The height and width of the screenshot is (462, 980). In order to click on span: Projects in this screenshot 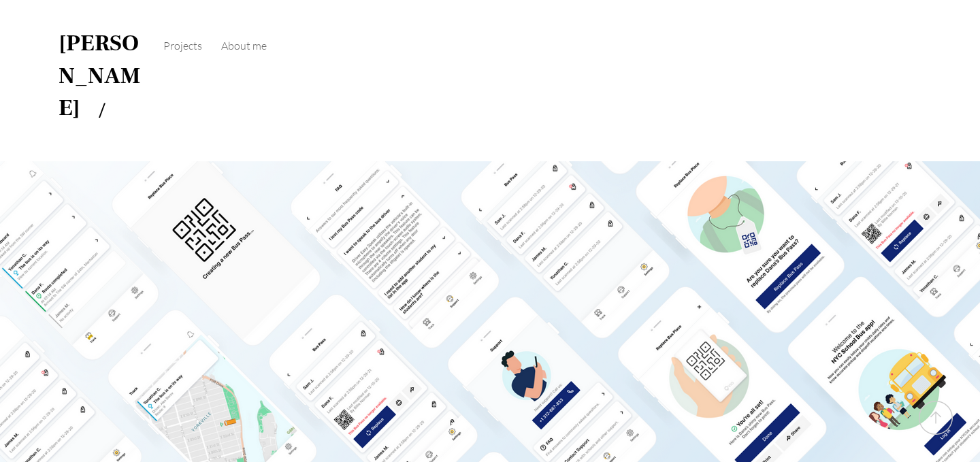, I will do `click(182, 46)`.